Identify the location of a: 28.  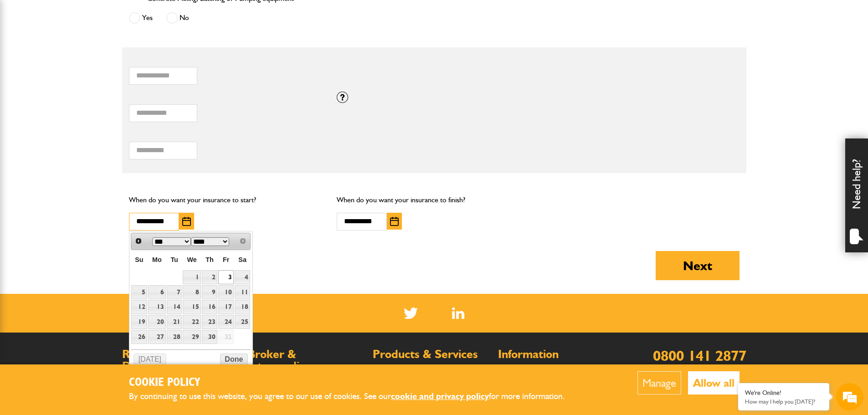
(175, 337).